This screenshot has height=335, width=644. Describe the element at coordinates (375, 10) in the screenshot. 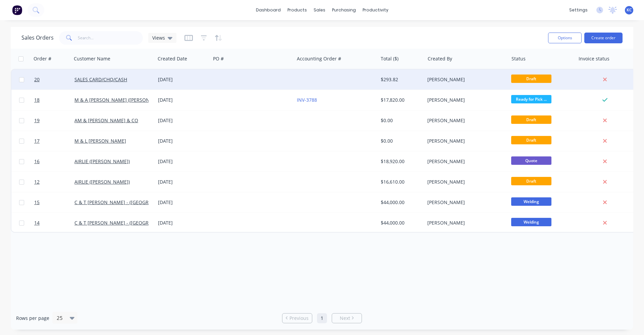

I see `div: productivity` at that location.